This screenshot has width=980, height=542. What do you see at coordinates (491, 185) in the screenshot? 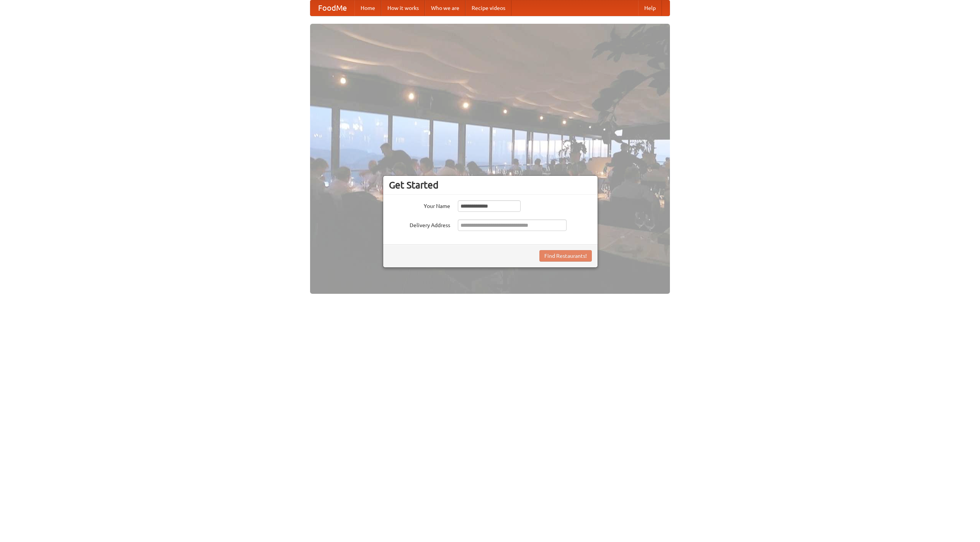
I see `h3: Get Started` at bounding box center [491, 185].